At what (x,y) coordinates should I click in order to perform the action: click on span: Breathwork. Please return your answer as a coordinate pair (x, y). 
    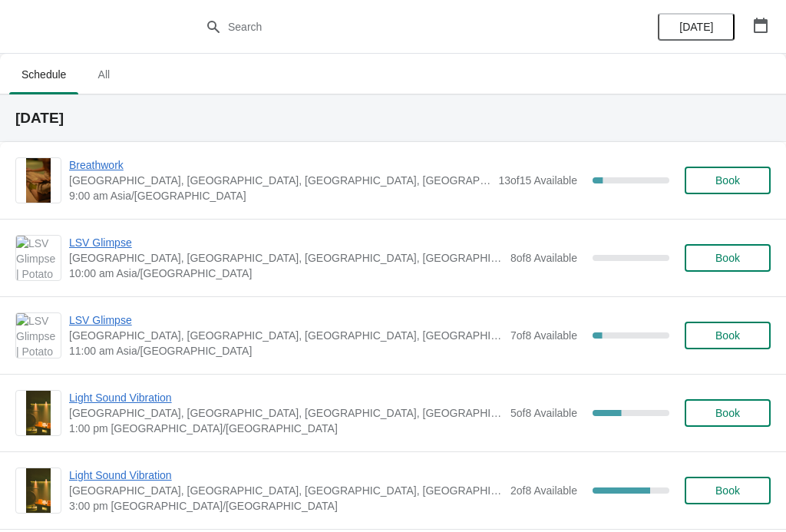
    Looking at the image, I should click on (279, 165).